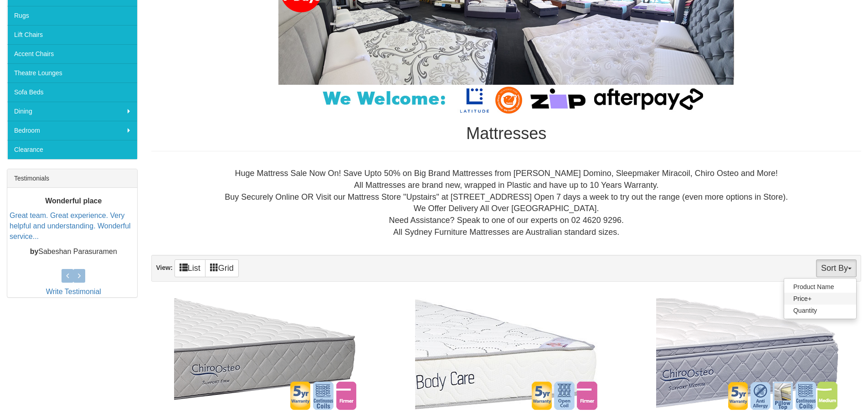 The image size is (868, 419). What do you see at coordinates (73, 291) in the screenshot?
I see `a: Write Testimonial` at bounding box center [73, 291].